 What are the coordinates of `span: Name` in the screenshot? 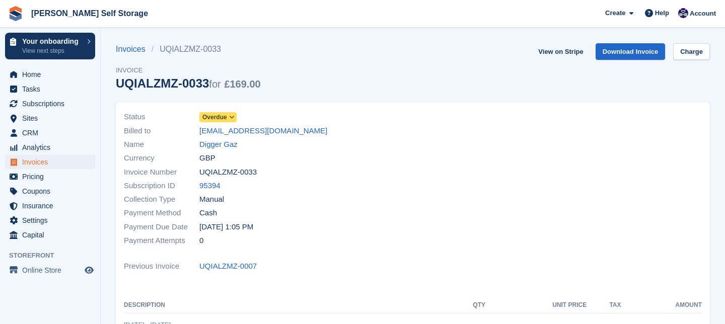 It's located at (162, 145).